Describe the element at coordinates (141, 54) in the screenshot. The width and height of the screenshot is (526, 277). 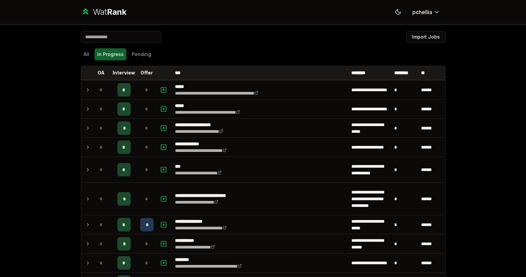
I see `button: Pending` at that location.